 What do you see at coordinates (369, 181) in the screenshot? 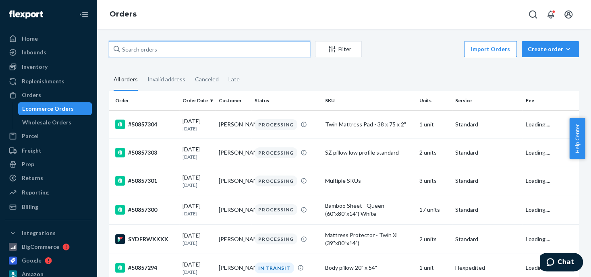
I see `td: Multiple SKUs` at bounding box center [369, 181].